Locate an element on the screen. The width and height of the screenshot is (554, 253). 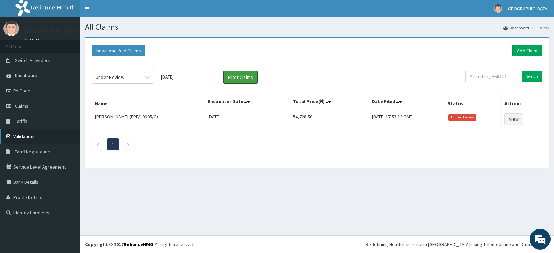
a: Dashboard is located at coordinates (516, 28).